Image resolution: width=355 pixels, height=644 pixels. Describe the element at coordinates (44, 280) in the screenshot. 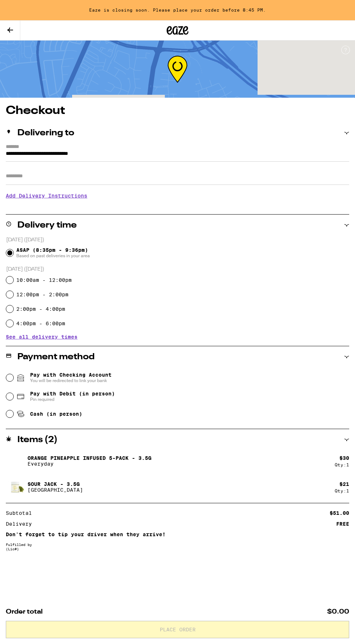

I see `label: 10:00am - 12:00pm` at that location.